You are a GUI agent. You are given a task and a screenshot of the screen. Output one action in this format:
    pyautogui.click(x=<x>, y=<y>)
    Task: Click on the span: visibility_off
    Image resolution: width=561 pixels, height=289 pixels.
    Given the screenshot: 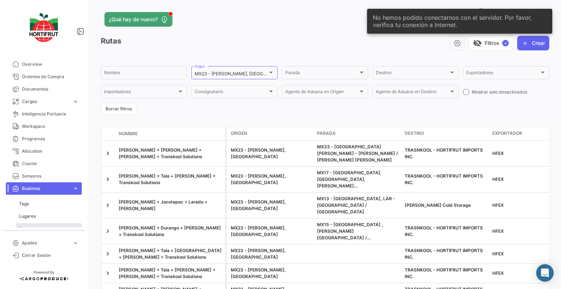 What is the action you would take?
    pyautogui.click(x=478, y=43)
    